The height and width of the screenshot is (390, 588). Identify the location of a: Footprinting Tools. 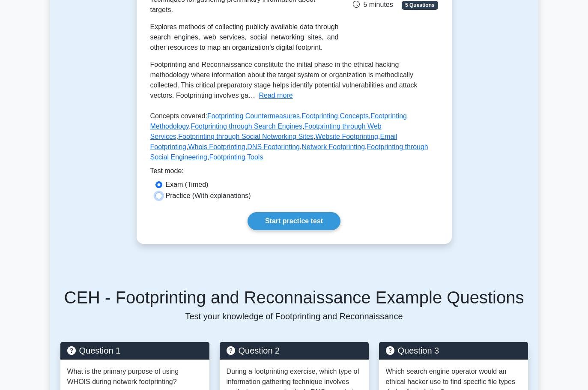
(236, 157).